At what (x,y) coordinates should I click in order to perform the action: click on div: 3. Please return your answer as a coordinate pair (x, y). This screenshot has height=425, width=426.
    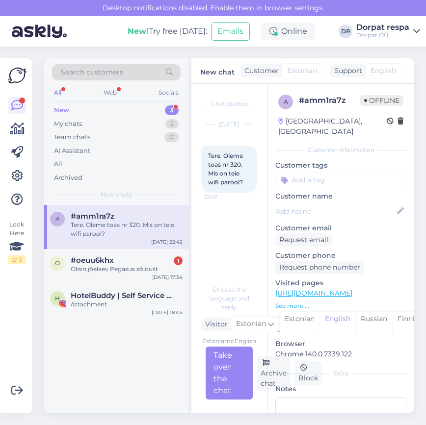
    Looking at the image, I should click on (172, 110).